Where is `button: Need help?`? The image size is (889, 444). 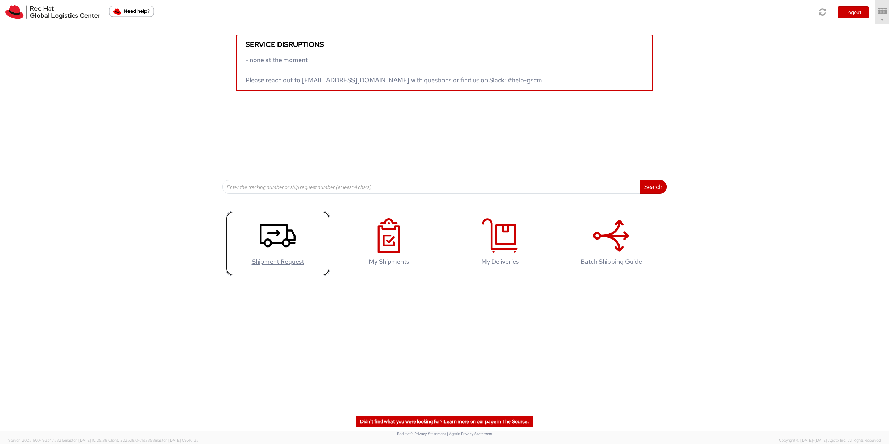 button: Need help? is located at coordinates (132, 11).